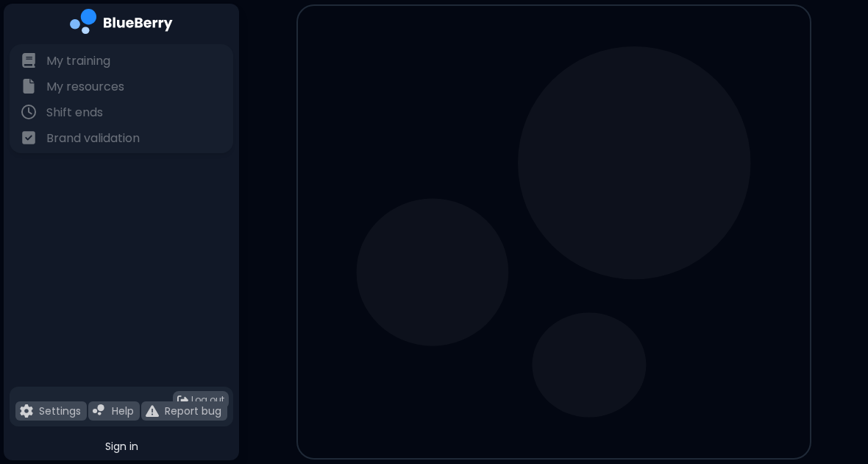  Describe the element at coordinates (123, 411) in the screenshot. I see `p: Help` at that location.